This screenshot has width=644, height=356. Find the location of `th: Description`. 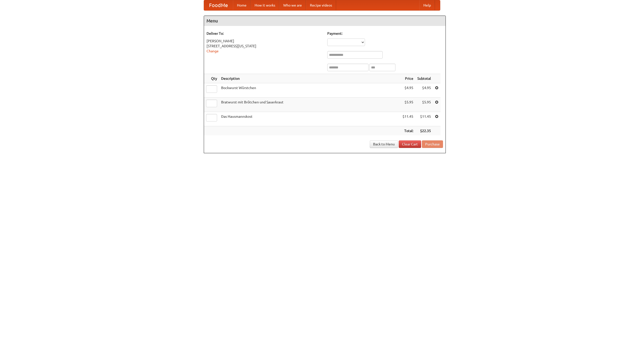

th: Description is located at coordinates (310, 78).